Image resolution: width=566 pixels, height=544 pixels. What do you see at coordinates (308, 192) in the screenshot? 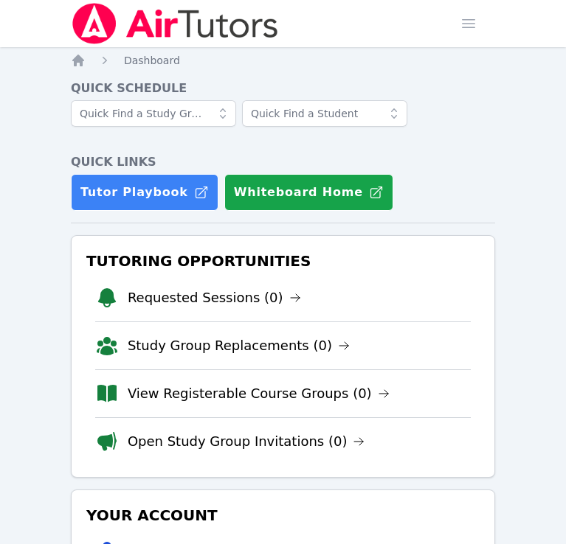
I see `button: Whiteboard Home` at bounding box center [308, 192].